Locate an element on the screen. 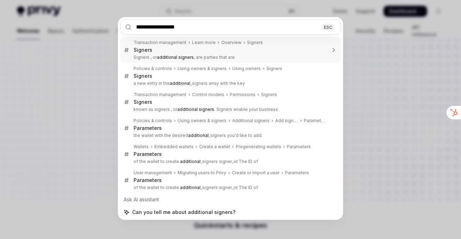  div: User management is located at coordinates (152, 173).